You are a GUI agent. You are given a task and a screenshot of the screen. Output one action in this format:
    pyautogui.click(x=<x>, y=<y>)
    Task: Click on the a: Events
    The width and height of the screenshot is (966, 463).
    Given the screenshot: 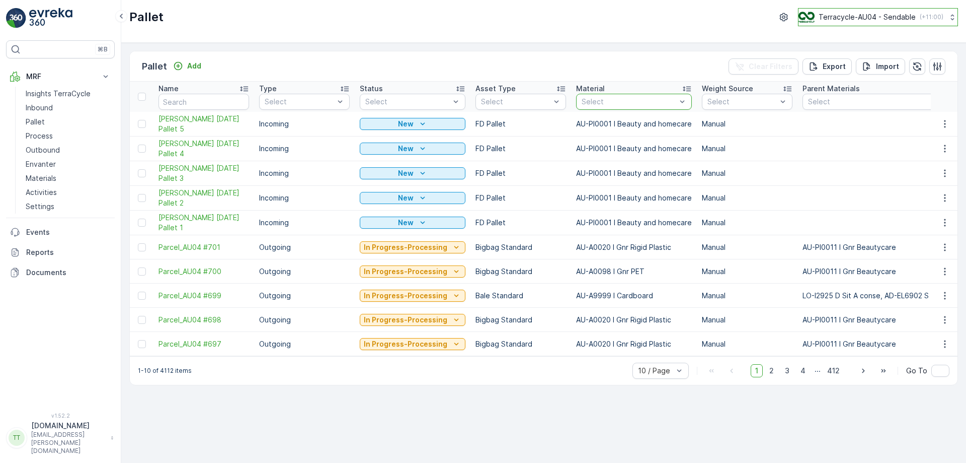 What is the action you would take?
    pyautogui.click(x=60, y=232)
    